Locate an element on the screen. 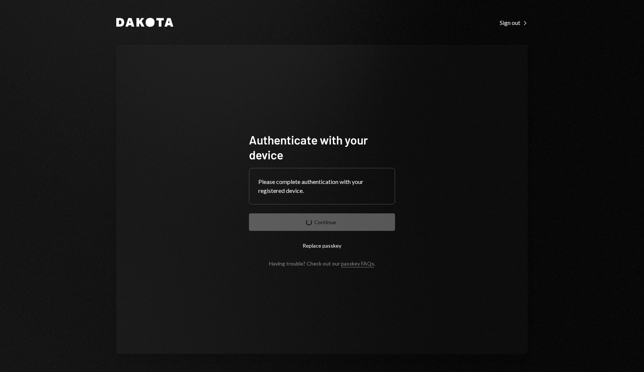  a: passkey FAQs is located at coordinates (358, 264).